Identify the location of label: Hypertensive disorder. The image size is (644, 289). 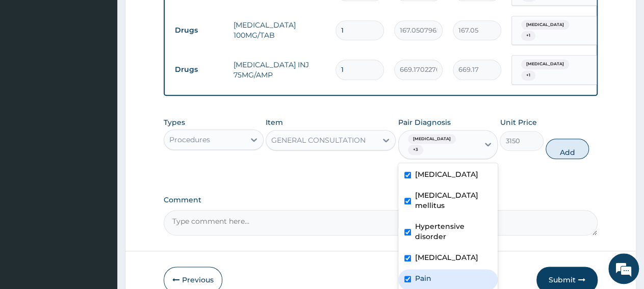
(453, 232).